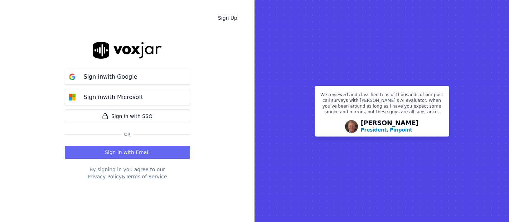 This screenshot has height=222, width=509. I want to click on button: Privacy Policy, so click(105, 177).